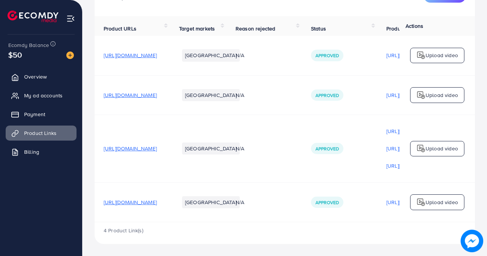 This screenshot has width=487, height=256. What do you see at coordinates (197, 29) in the screenshot?
I see `span: Target markets` at bounding box center [197, 29].